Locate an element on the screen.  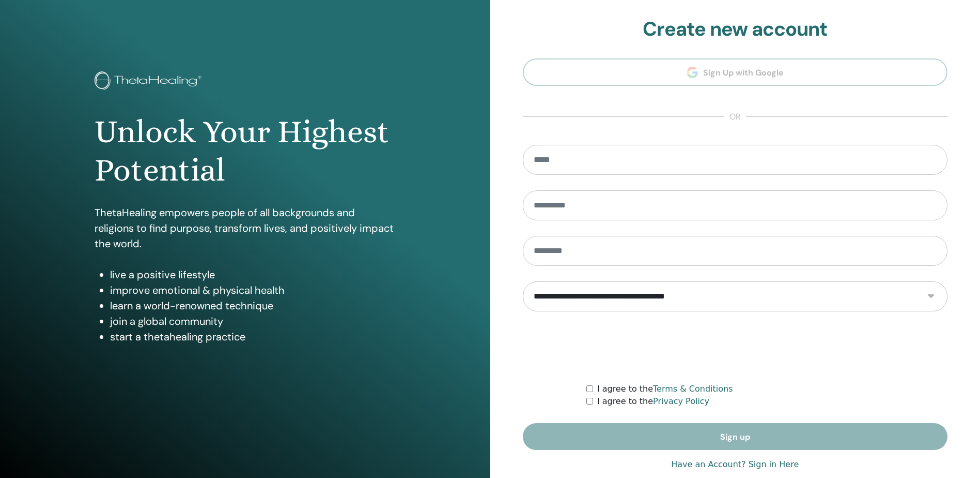
li: live a positive lifestyle is located at coordinates (253, 275).